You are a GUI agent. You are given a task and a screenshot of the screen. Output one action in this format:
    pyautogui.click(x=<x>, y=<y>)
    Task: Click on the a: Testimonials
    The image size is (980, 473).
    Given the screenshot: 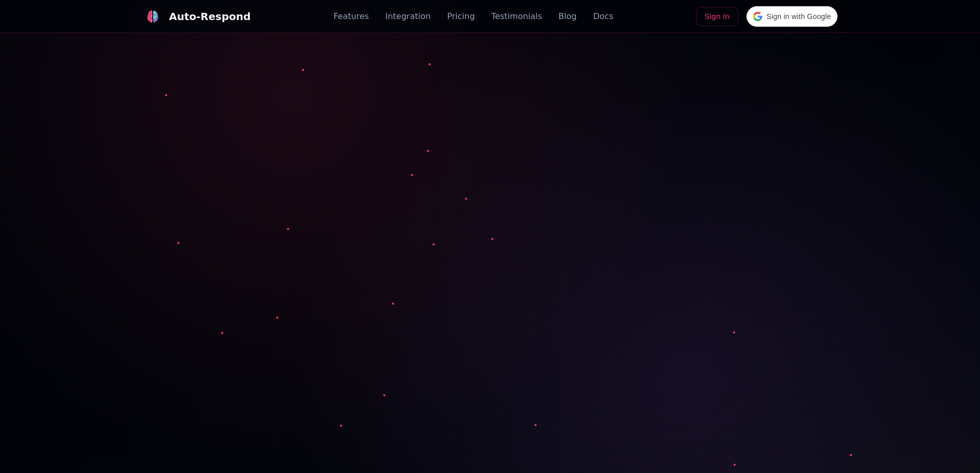 What is the action you would take?
    pyautogui.click(x=517, y=16)
    